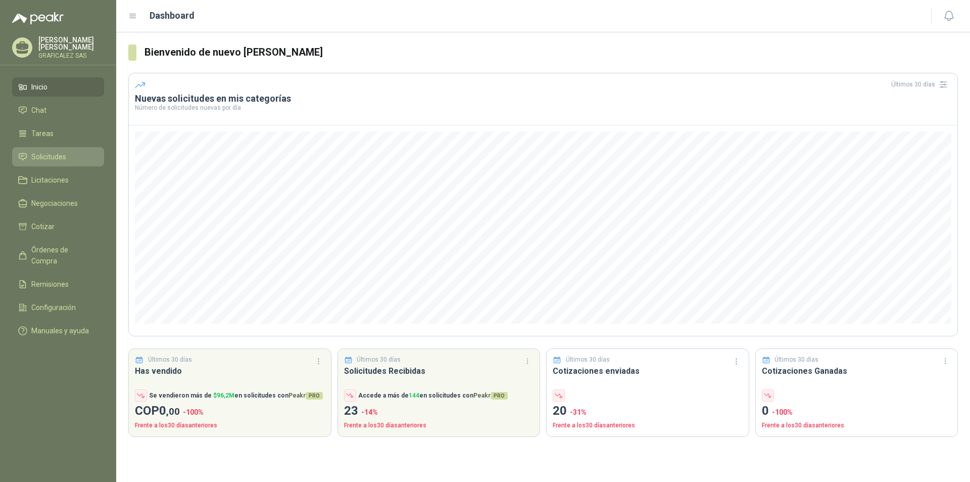 This screenshot has width=970, height=482. What do you see at coordinates (58, 180) in the screenshot?
I see `a: Licitaciones` at bounding box center [58, 180].